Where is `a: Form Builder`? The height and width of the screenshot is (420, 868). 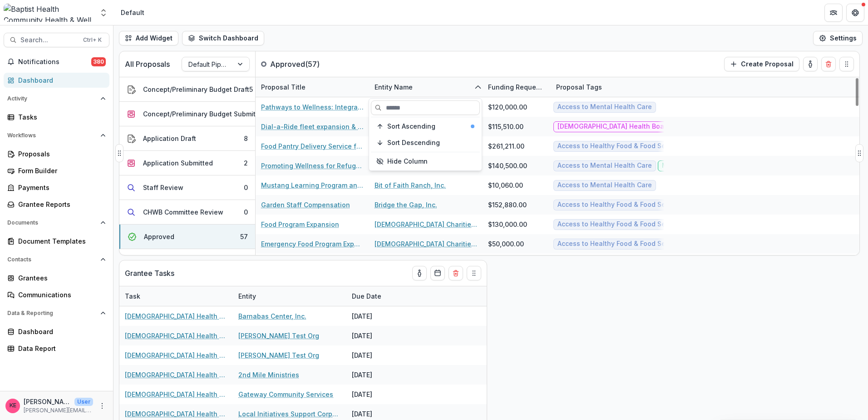
a: Form Builder is located at coordinates (56, 170).